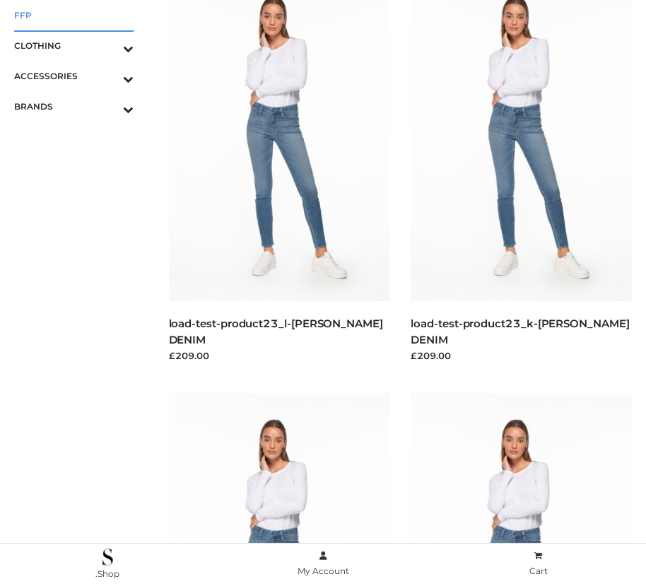 This screenshot has height=586, width=646. I want to click on a: CLOTHINGToggle Submenu, so click(74, 45).